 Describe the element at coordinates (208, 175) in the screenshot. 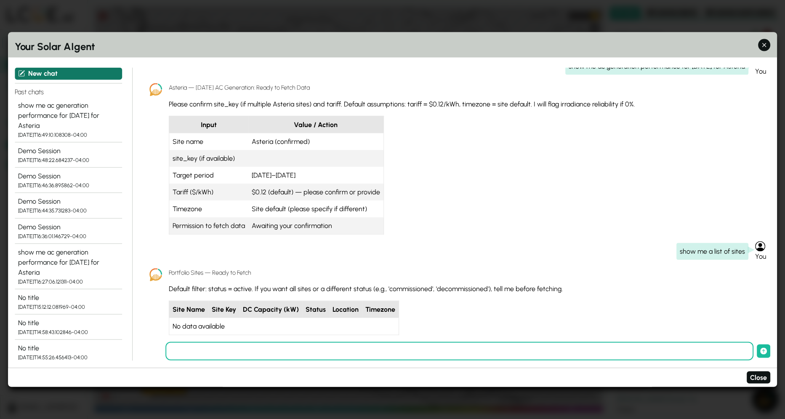

I see `td: Target period` at that location.